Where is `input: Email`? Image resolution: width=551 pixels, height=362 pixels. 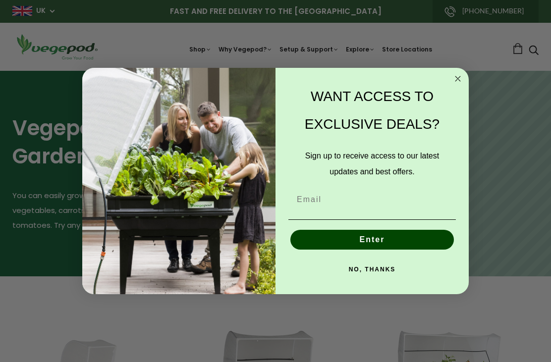 input: Email is located at coordinates (372, 200).